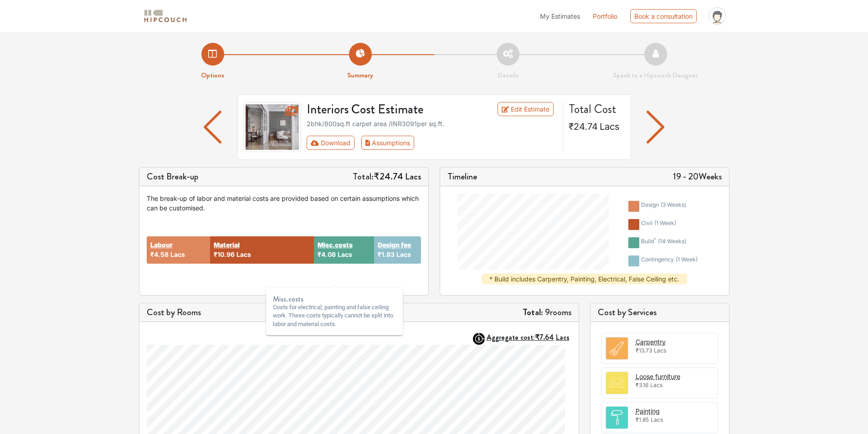 The image size is (868, 434). What do you see at coordinates (284, 203) in the screenshot?
I see `div: The break-up of labor and material costs are provided based on certain assumptions which can be c...` at bounding box center [284, 203].